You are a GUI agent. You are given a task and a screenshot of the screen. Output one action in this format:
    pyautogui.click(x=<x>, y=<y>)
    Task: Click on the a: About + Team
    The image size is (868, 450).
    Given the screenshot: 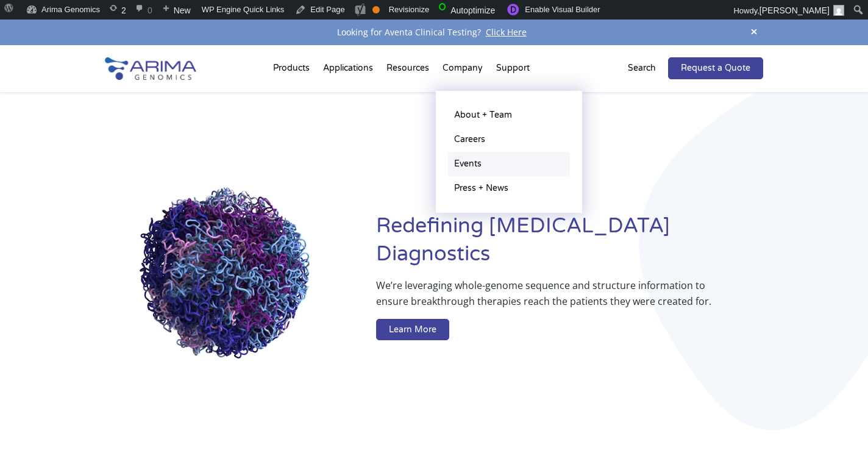 What is the action you would take?
    pyautogui.click(x=509, y=115)
    